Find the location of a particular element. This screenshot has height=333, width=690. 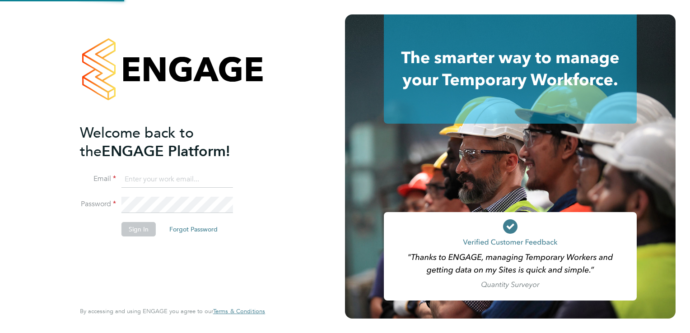

h2: ENGAGE Platform! is located at coordinates (168, 142).